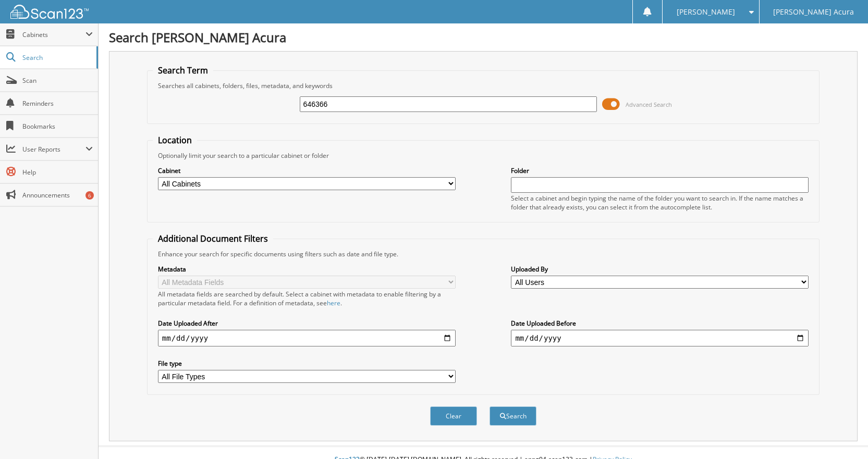 This screenshot has height=459, width=868. Describe the element at coordinates (306, 363) in the screenshot. I see `label: File type` at that location.